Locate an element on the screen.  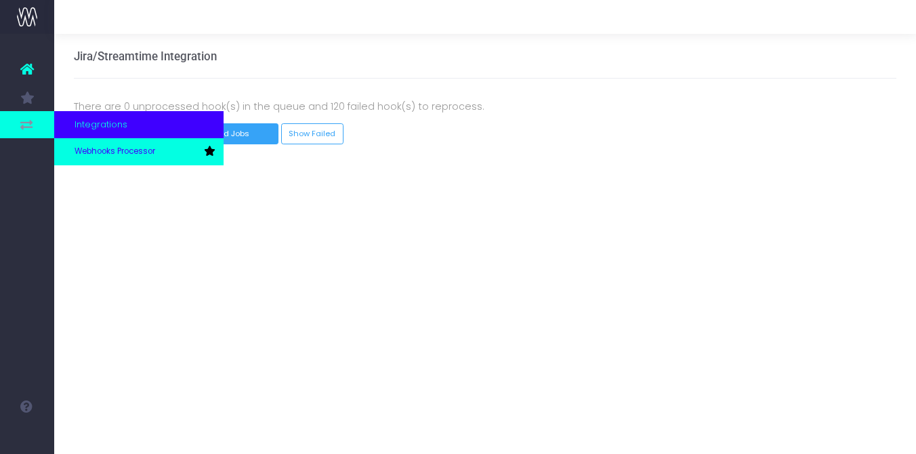
img: images/default_profile_image.png is located at coordinates (27, 437).